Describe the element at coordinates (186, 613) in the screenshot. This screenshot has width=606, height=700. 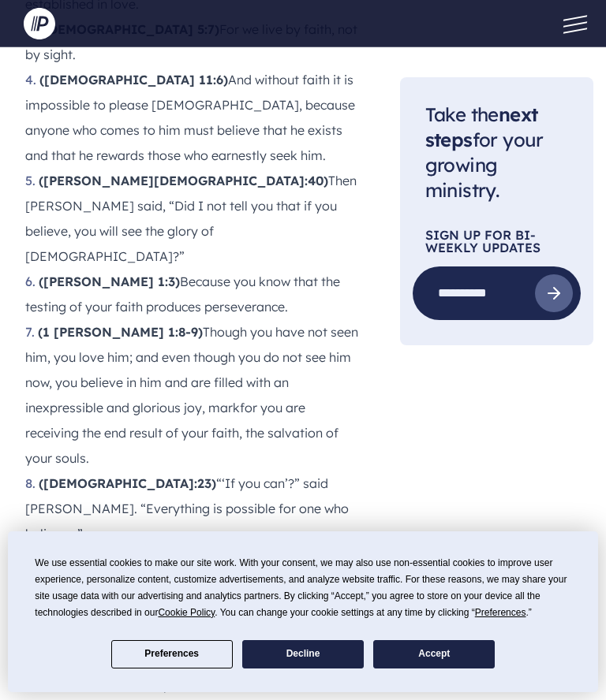
I see `span: Cookie Policy` at that location.